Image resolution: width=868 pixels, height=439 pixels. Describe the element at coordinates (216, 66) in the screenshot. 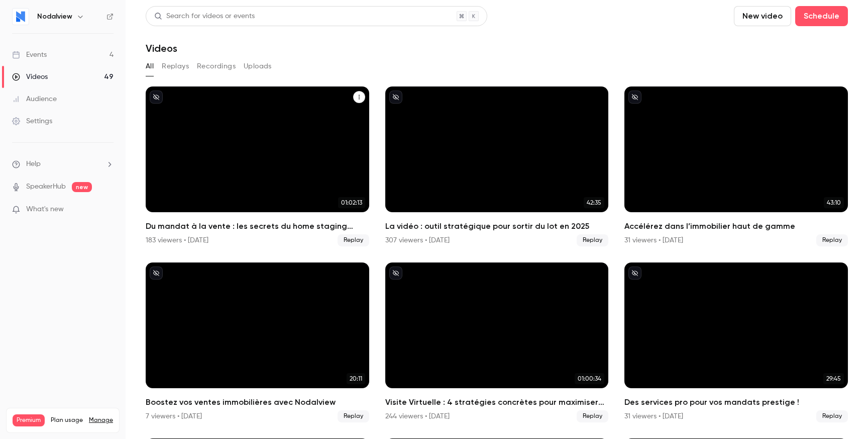

I see `button: Recordings` at that location.